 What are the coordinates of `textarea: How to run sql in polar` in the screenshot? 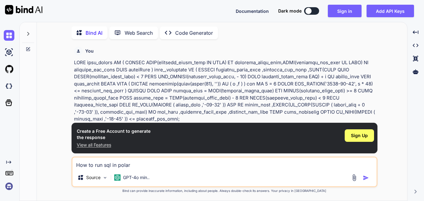 It's located at (225, 163).